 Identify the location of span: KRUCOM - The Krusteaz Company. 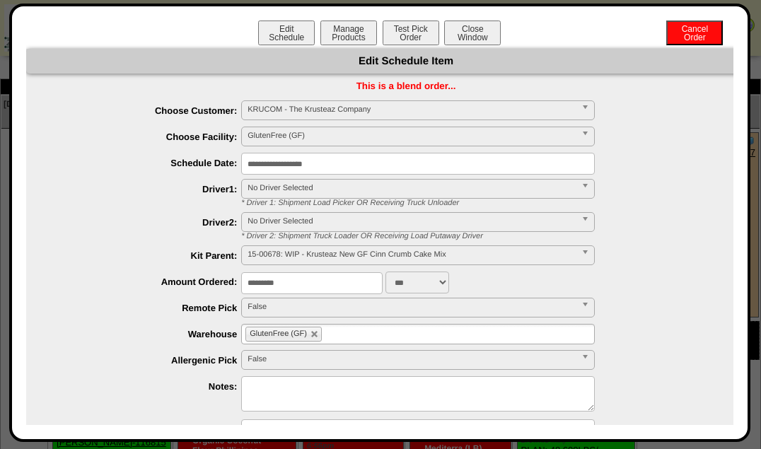
(412, 110).